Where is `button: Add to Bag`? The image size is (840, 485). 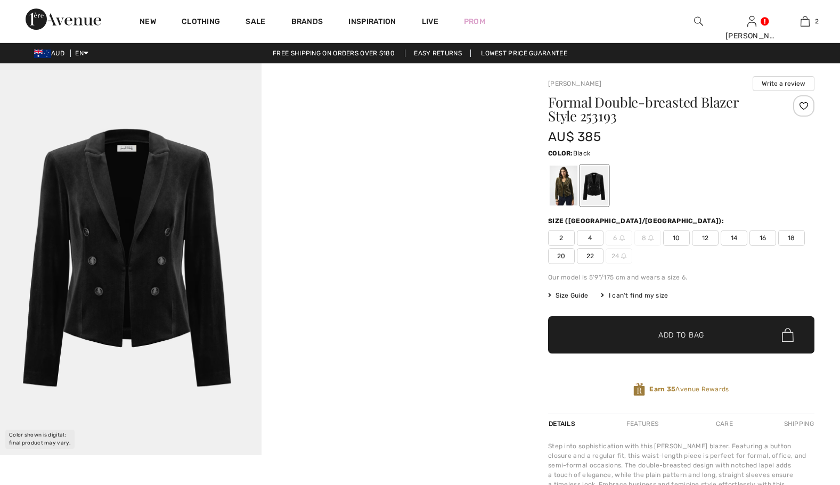 button: Add to Bag is located at coordinates (681, 335).